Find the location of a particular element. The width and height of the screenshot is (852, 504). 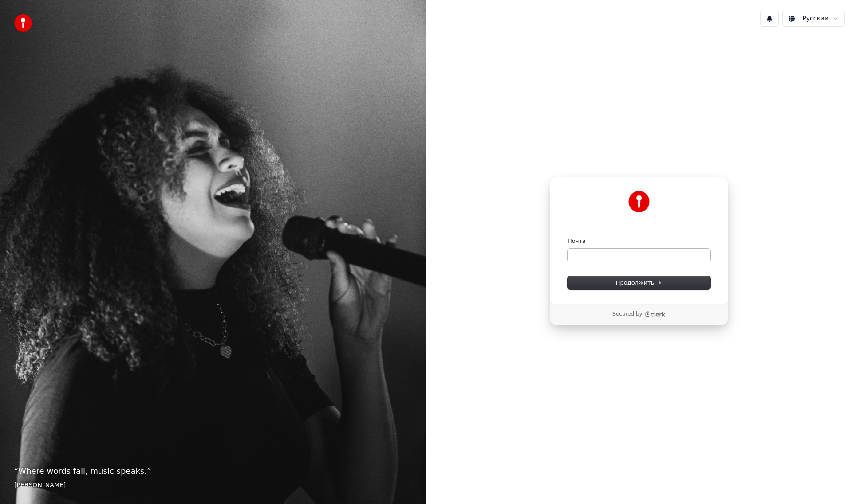

p: Secured by is located at coordinates (627, 314).